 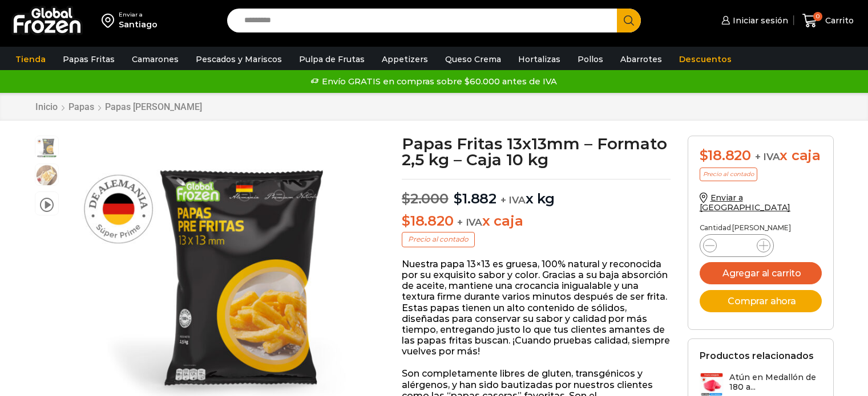 What do you see at coordinates (536, 151) in the screenshot?
I see `h1: Papas Fritas 13x13mm – Formato 2,5 kg – Caja 10 kg` at bounding box center [536, 151].